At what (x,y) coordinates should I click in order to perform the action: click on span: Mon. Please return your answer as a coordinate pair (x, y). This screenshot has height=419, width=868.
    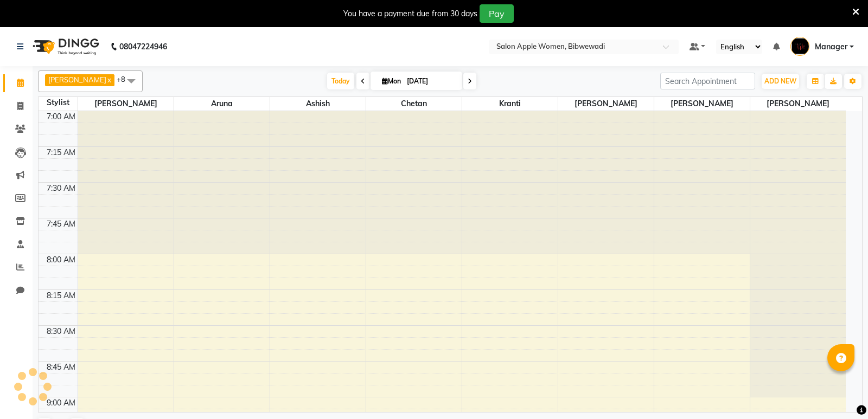
    Looking at the image, I should click on (391, 81).